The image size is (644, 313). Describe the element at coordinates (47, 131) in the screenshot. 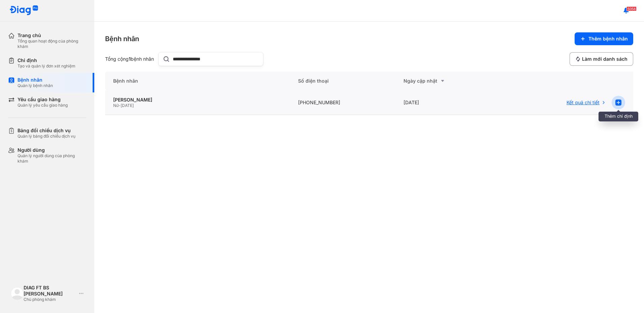

I see `div: Bảng đối chiếu dịch vụ` at that location.